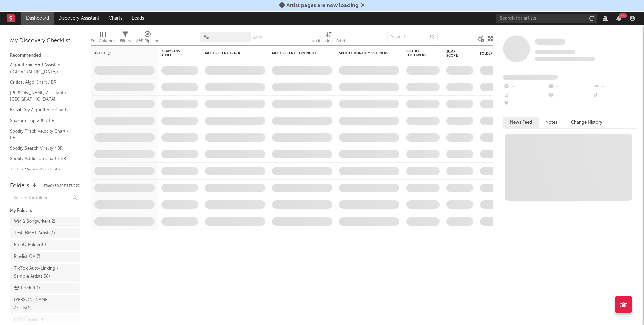 The image size is (644, 325). Describe the element at coordinates (30, 245) in the screenshot. I see `div: Empty Folder ( 0 )` at that location.